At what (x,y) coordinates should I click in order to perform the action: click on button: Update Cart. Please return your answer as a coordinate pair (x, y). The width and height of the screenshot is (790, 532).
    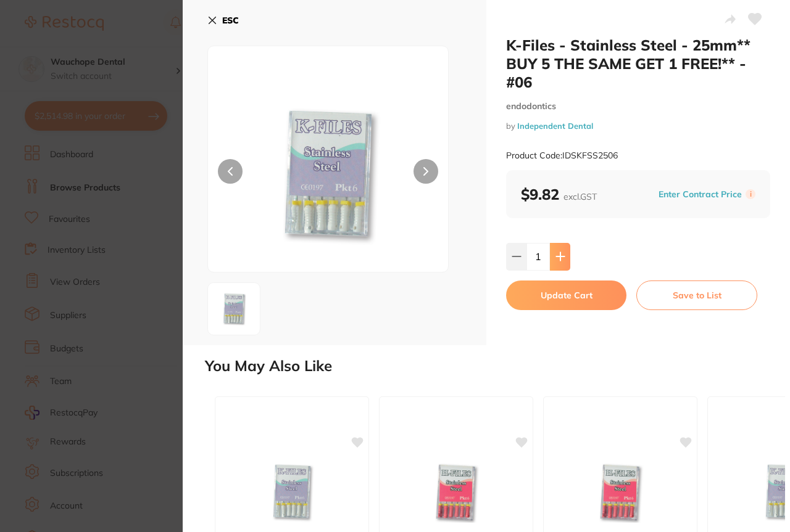
    Looking at the image, I should click on (566, 296).